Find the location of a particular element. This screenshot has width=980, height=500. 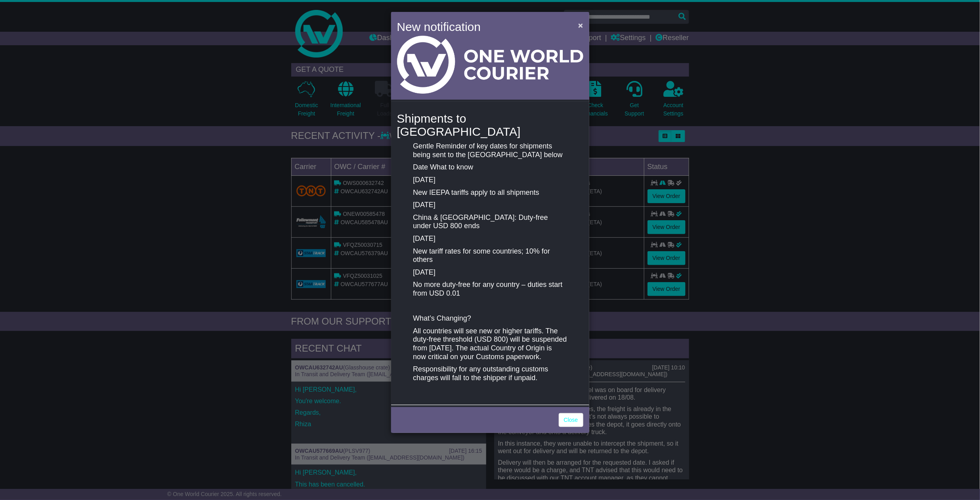

p: No more duty-free for any country – duties start from USD 0.01 is located at coordinates (490, 288).